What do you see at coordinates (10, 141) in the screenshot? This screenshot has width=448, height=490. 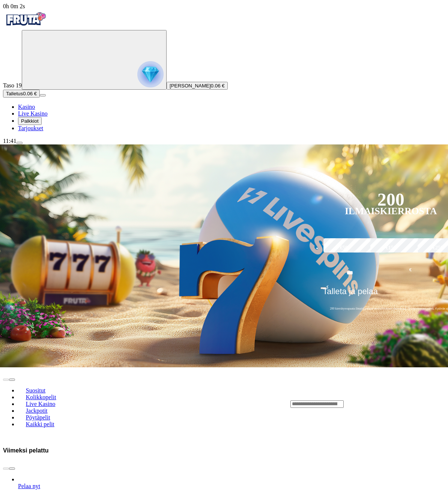 I see `span: 11:41` at bounding box center [10, 141].